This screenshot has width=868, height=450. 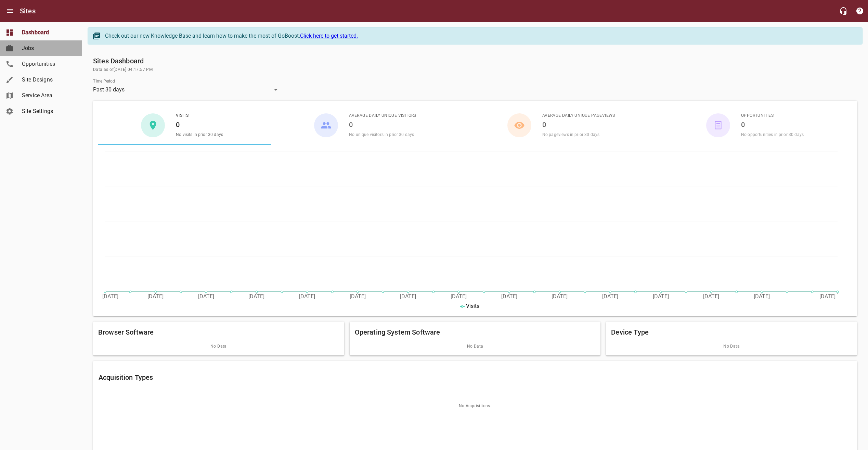 What do you see at coordinates (843, 11) in the screenshot?
I see `button: Live Chat` at bounding box center [843, 11].